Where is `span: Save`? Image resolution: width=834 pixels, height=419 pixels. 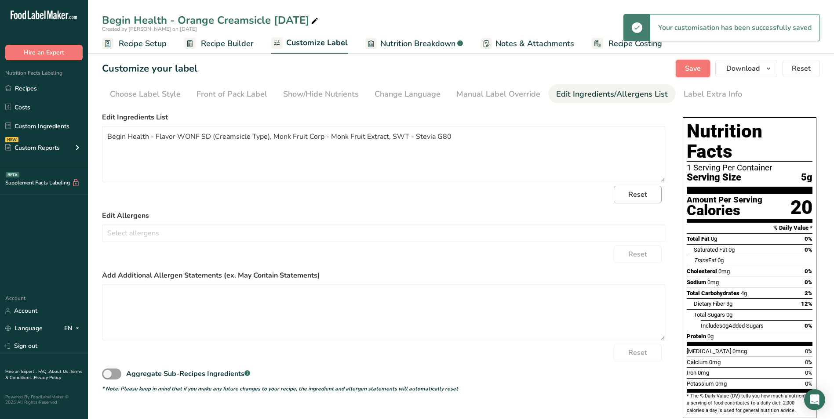
span: Save is located at coordinates (692, 69).